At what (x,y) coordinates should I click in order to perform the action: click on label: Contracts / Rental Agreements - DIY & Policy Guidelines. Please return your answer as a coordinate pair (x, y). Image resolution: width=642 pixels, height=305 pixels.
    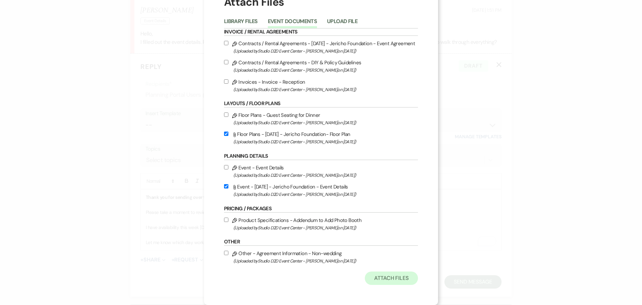
    Looking at the image, I should click on (321, 66).